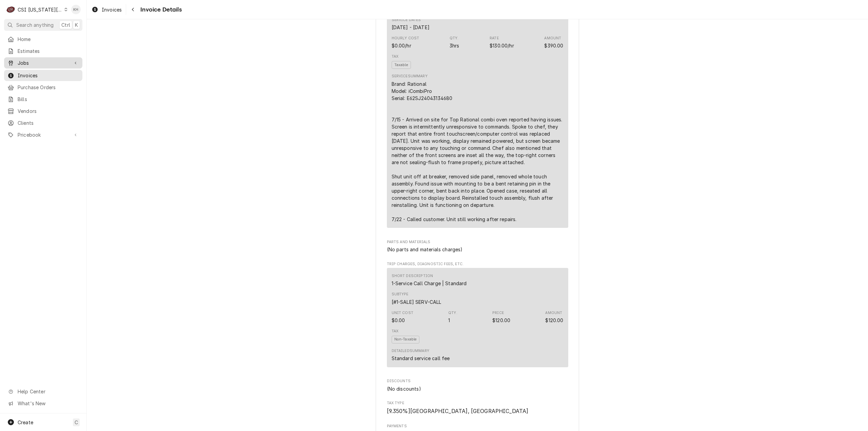  Describe the element at coordinates (477, 264) in the screenshot. I see `span: Trip Charges, Diagnostic Fees, etc.` at that location.